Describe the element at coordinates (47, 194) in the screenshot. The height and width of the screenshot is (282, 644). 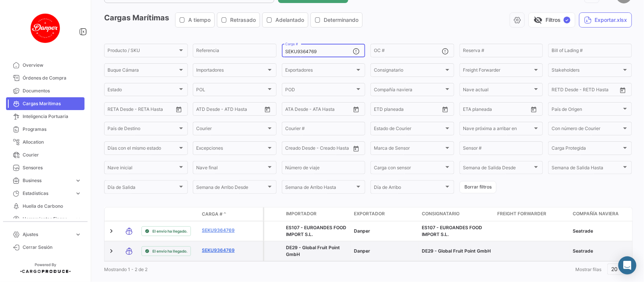
I see `span: Estadísticas` at that location.